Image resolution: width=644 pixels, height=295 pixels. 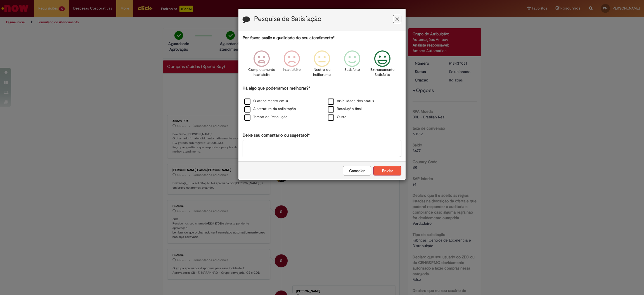 I want to click on button: Cancelar, so click(x=357, y=170).